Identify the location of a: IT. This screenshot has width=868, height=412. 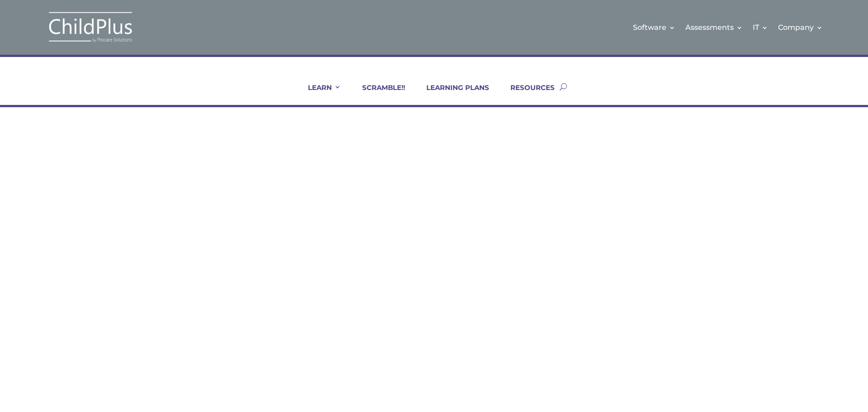
(761, 27).